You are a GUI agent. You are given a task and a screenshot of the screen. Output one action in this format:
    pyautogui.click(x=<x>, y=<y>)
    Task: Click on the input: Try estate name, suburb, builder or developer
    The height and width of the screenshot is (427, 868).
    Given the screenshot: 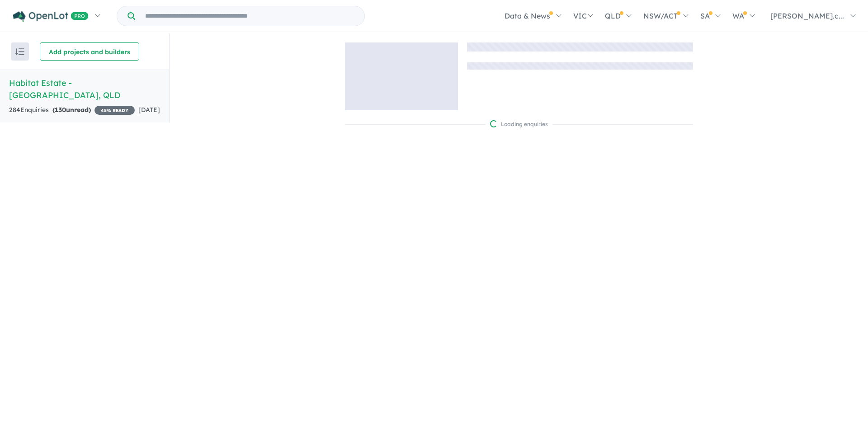 What is the action you would take?
    pyautogui.click(x=250, y=16)
    